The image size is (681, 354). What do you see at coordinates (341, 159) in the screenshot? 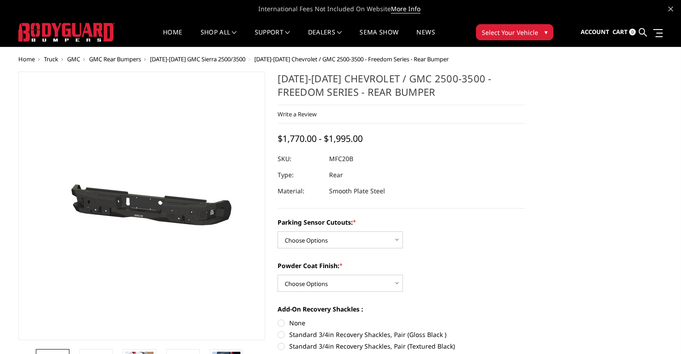
I see `dd: MFC20B` at bounding box center [341, 159].